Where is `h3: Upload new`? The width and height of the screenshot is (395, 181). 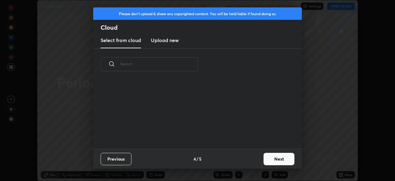 h3: Upload new is located at coordinates (165, 40).